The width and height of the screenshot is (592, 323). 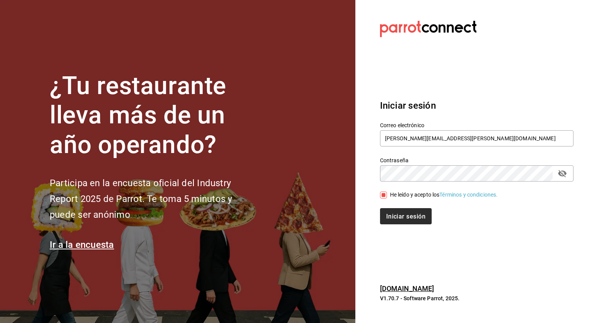 What do you see at coordinates (420, 298) in the screenshot?
I see `font: V1.70.7 - Software Parrot, 2025.` at bounding box center [420, 298].